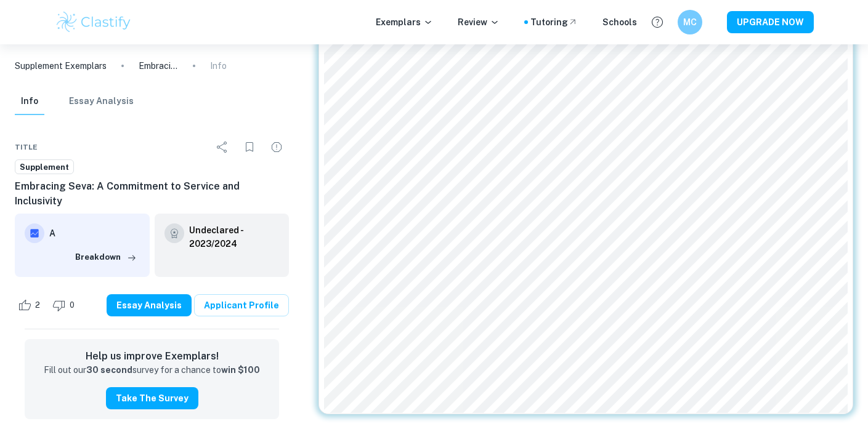  Describe the element at coordinates (218, 66) in the screenshot. I see `p: Info` at that location.